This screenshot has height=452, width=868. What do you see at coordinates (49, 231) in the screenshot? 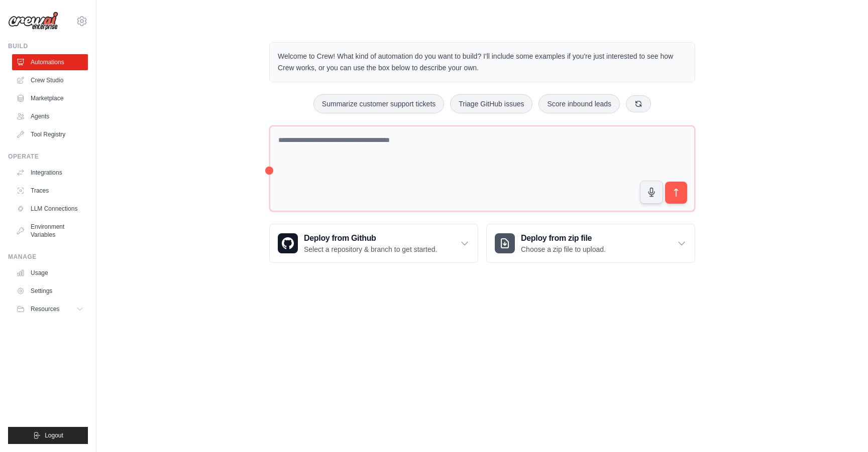
I see `a: Environment Variables` at bounding box center [49, 231].